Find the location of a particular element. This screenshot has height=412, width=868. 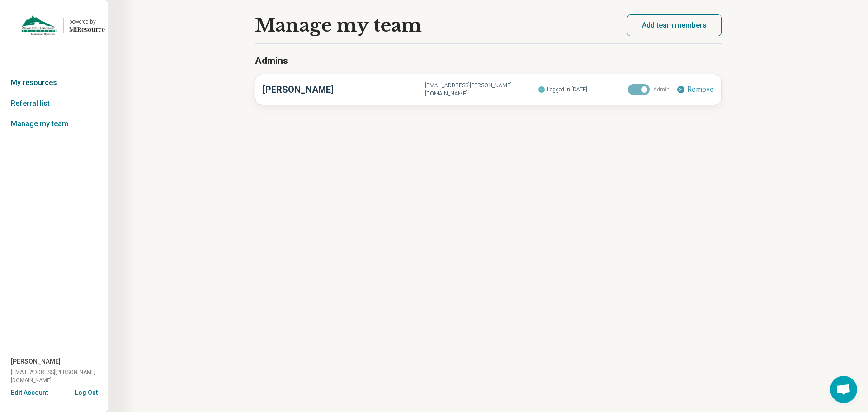

div: powered by is located at coordinates (87, 21).